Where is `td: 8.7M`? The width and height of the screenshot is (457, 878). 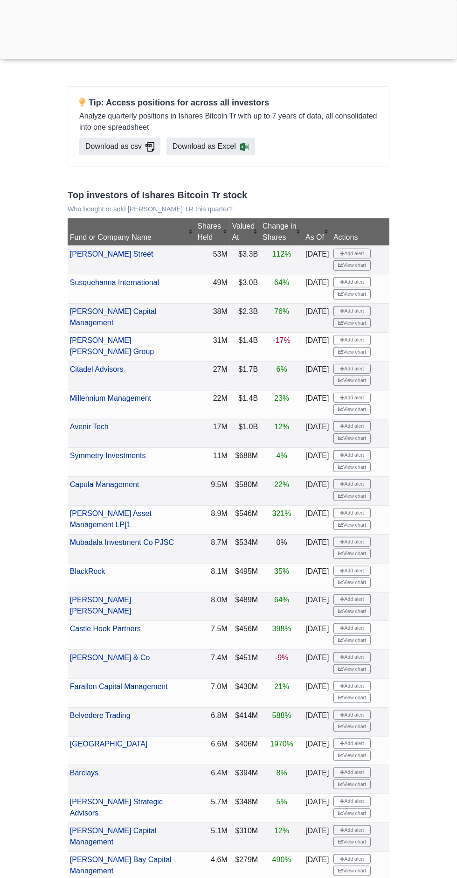 td: 8.7M is located at coordinates (213, 549).